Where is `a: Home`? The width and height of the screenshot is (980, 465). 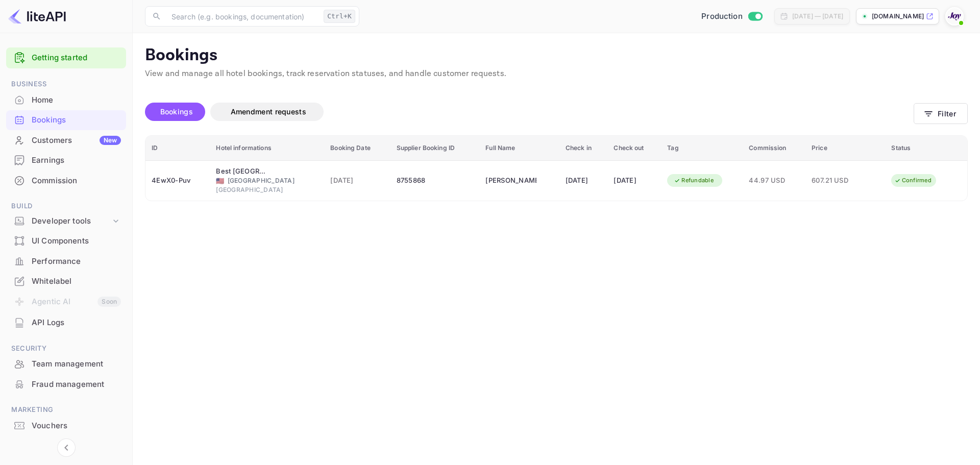 a: Home is located at coordinates (66, 100).